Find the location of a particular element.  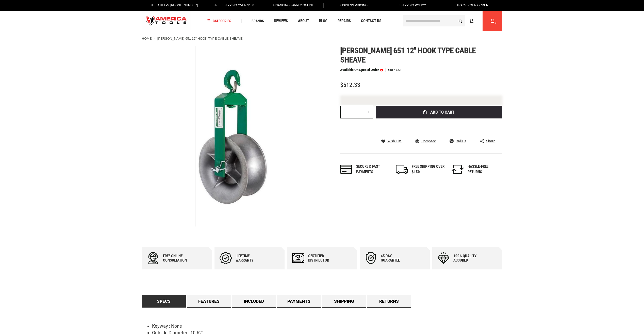

div: Lifetime warranty is located at coordinates (251, 258).